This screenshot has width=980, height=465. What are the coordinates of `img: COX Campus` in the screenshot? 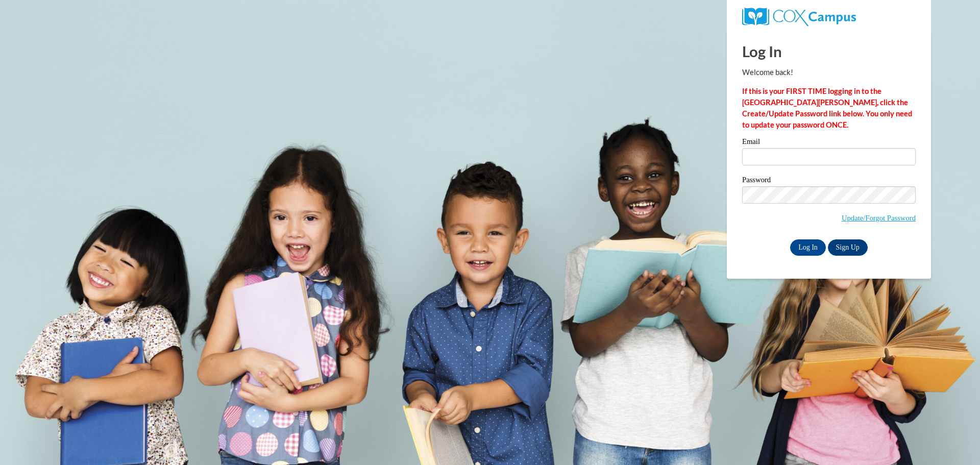 It's located at (799, 17).